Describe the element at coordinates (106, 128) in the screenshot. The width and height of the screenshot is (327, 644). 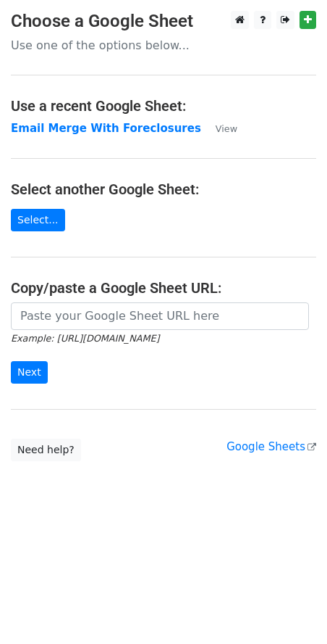
I see `a: Email Merge With Foreclosures` at that location.